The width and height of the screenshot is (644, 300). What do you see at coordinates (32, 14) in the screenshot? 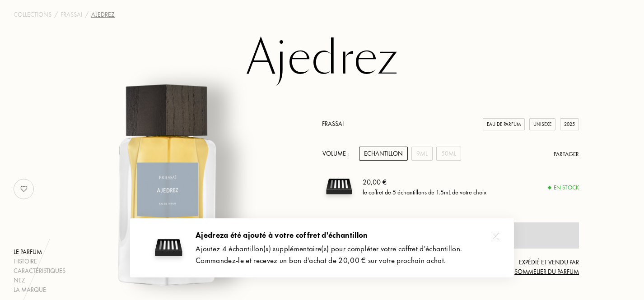
I see `div: Collections` at bounding box center [32, 14].